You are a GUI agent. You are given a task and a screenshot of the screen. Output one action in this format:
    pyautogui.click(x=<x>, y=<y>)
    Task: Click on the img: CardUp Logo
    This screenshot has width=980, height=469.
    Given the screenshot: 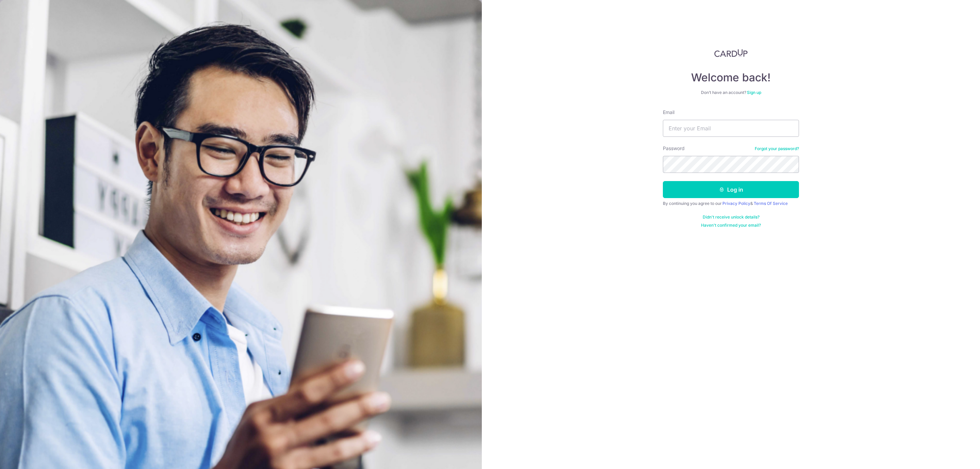 What is the action you would take?
    pyautogui.click(x=731, y=53)
    